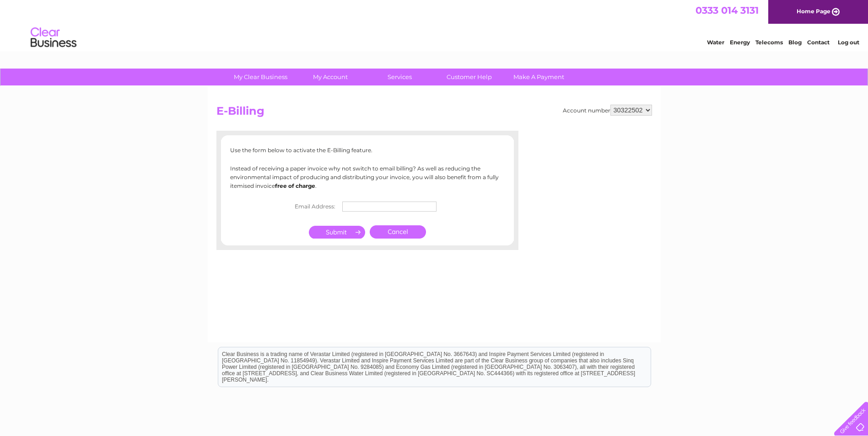  What do you see at coordinates (769, 42) in the screenshot?
I see `a: Telecoms` at bounding box center [769, 42].